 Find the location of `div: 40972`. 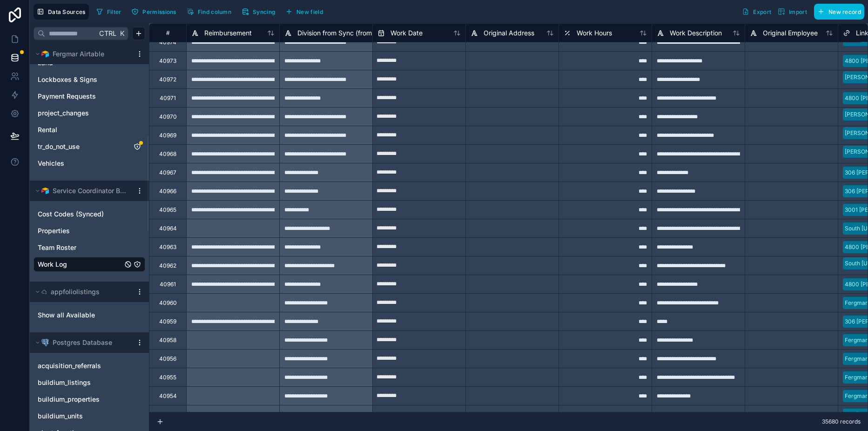

div: 40972 is located at coordinates (168, 79).